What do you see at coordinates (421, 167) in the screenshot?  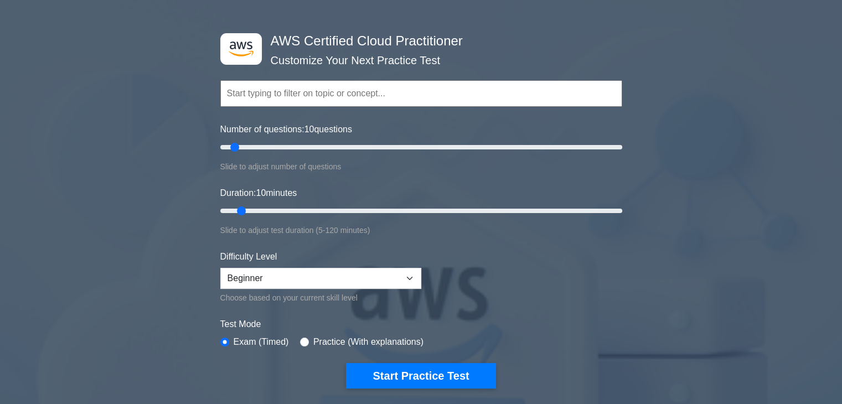 I see `div: Slide to adjust number of questions` at bounding box center [421, 167].